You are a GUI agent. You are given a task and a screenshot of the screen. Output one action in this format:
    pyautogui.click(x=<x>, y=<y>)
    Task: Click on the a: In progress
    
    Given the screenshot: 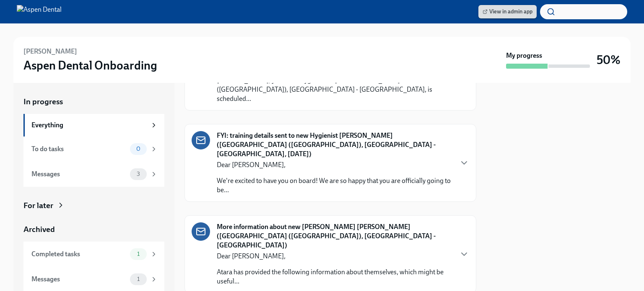 What is the action you would take?
    pyautogui.click(x=94, y=102)
    